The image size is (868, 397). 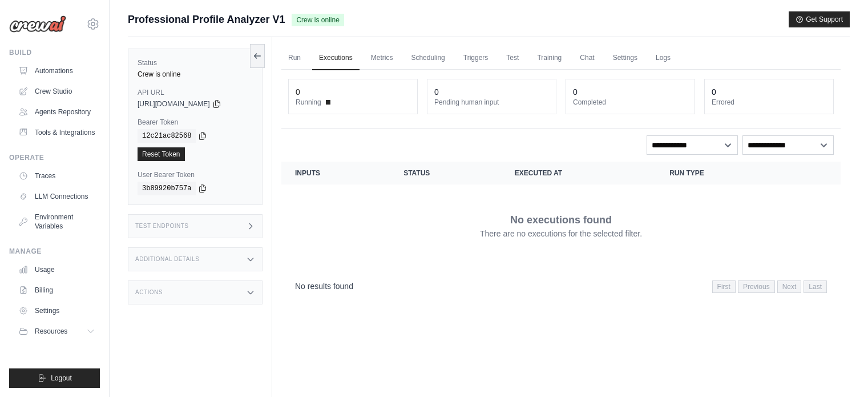 I want to click on img: Logo, so click(x=38, y=24).